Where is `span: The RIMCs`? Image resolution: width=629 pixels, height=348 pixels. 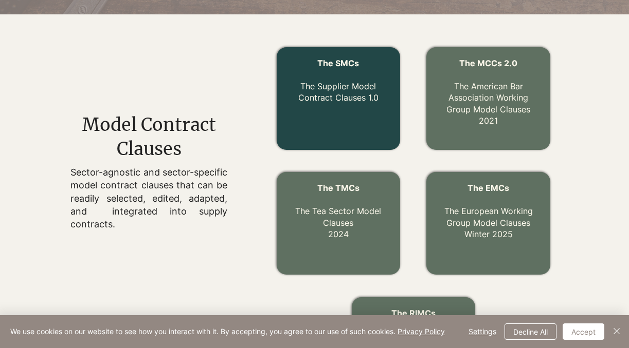
span: The RIMCs is located at coordinates (413, 314).